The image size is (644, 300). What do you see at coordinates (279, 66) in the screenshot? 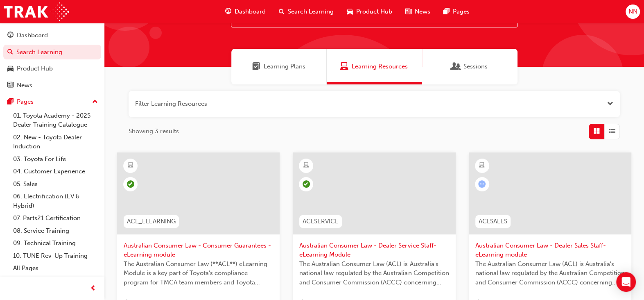
I see `a: Learning PlansLearning Plans` at bounding box center [279, 66].